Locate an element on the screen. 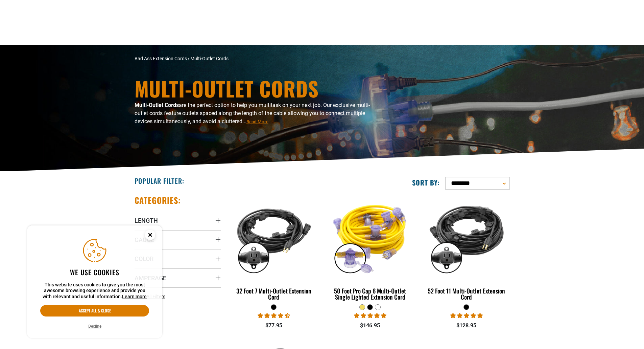 This screenshot has width=644, height=349. span: Read More is located at coordinates (257, 122).